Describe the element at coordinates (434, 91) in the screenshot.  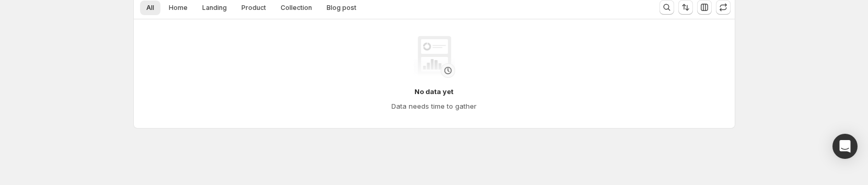
I see `h4: No data yet` at that location.